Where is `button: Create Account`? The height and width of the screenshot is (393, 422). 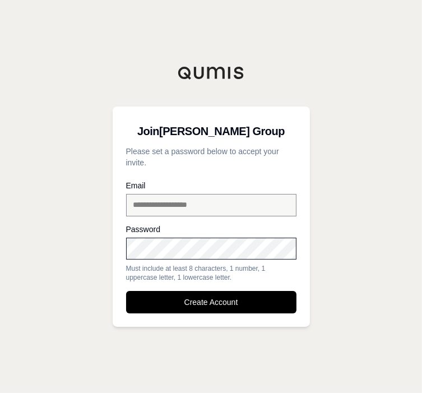
button: Create Account is located at coordinates (211, 302).